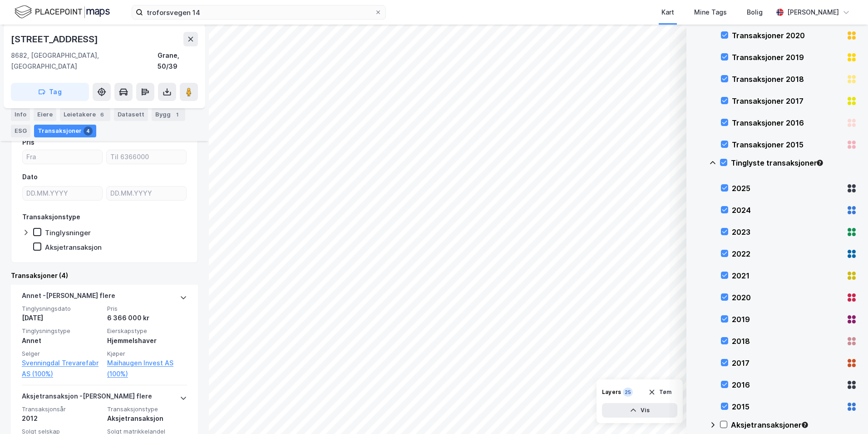  What do you see at coordinates (787, 254) in the screenshot?
I see `div: 2022` at bounding box center [787, 254].